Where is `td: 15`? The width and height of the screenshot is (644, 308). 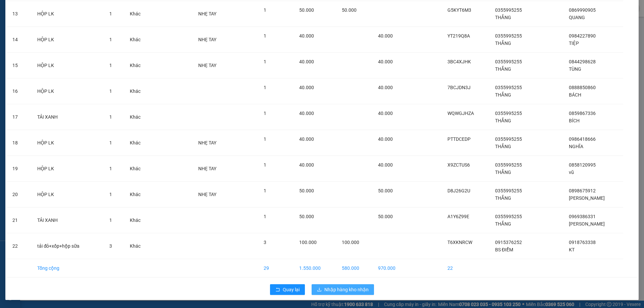
td: 15 is located at coordinates (20, 65).